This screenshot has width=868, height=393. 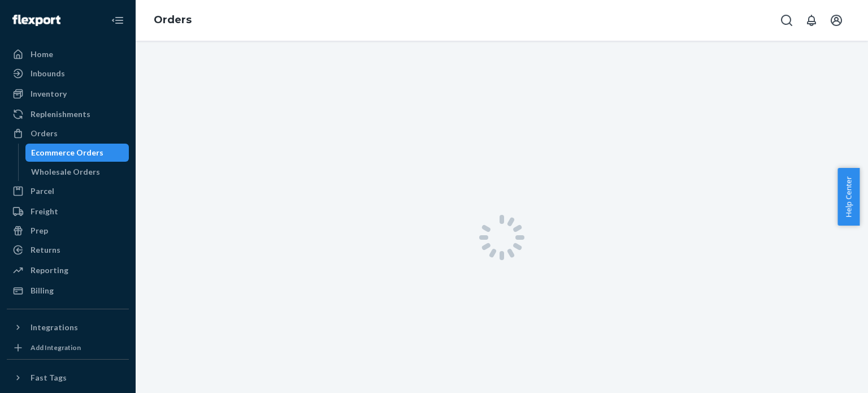 What do you see at coordinates (67, 55) in the screenshot?
I see `a: Home` at bounding box center [67, 55].